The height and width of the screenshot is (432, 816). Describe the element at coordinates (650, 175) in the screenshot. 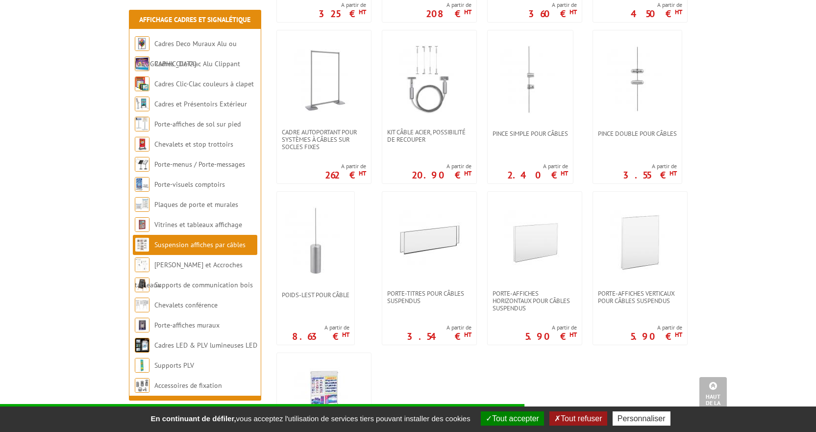

I see `p: 3.55 €` at that location.